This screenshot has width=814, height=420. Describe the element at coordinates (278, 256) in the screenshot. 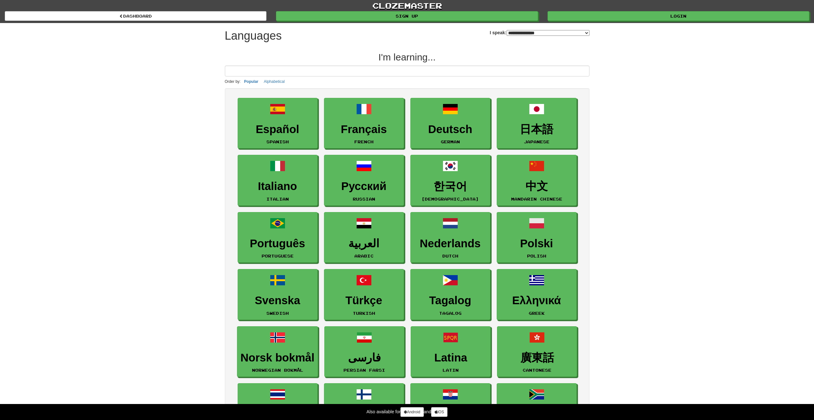

I see `small: Portuguese` at that location.